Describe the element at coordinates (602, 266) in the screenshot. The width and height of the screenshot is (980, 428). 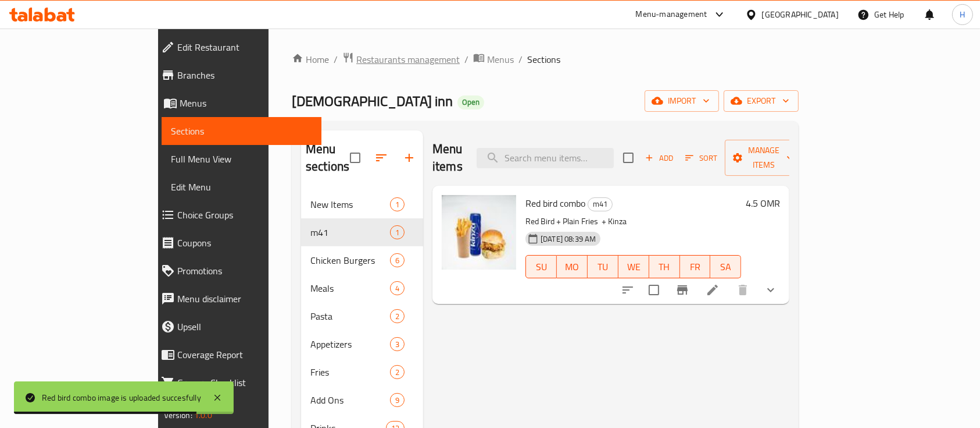
I see `span: TU` at that location.